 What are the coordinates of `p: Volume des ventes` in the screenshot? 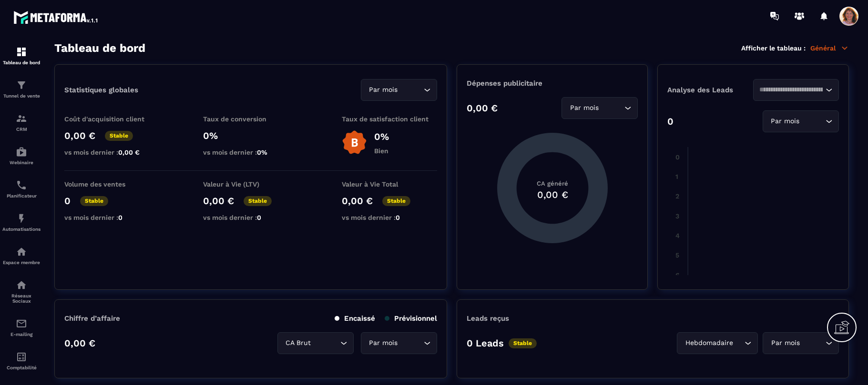 It's located at (112, 184).